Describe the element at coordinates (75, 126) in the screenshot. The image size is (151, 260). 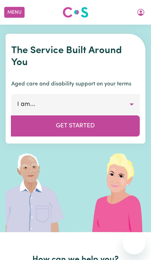
I see `button: Get Started` at that location.